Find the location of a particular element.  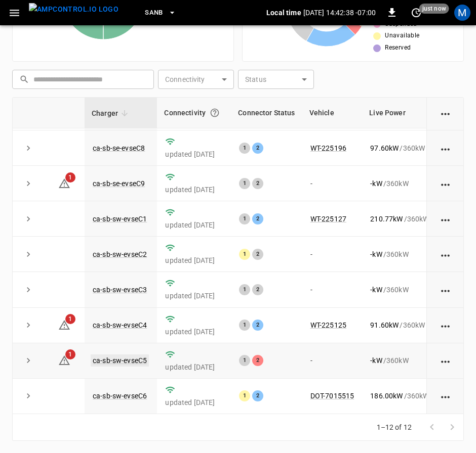

p: Local time is located at coordinates (283, 13).